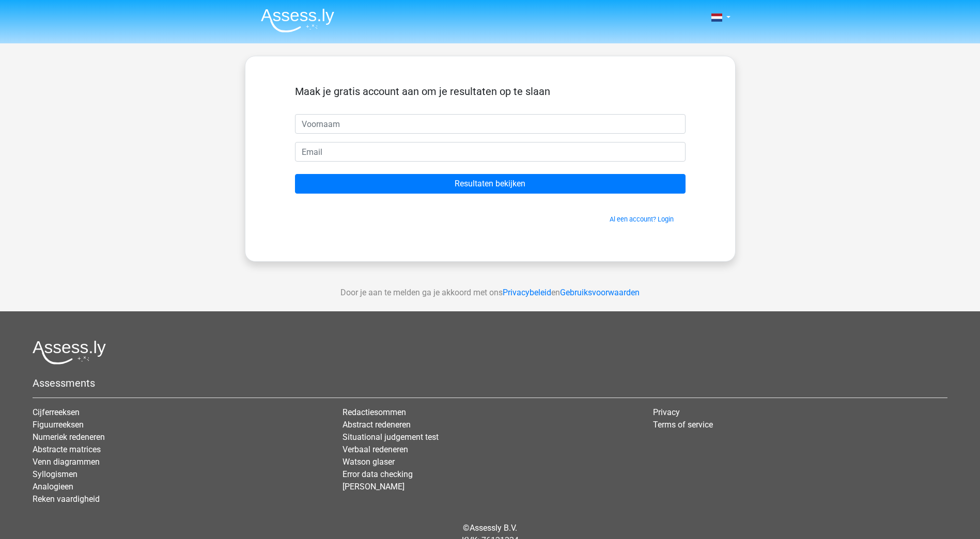  What do you see at coordinates (53, 487) in the screenshot?
I see `a: Analogieen` at bounding box center [53, 487].